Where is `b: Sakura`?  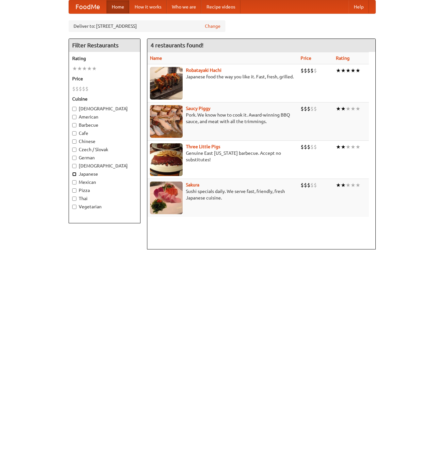
b: Sakura is located at coordinates (192, 185).